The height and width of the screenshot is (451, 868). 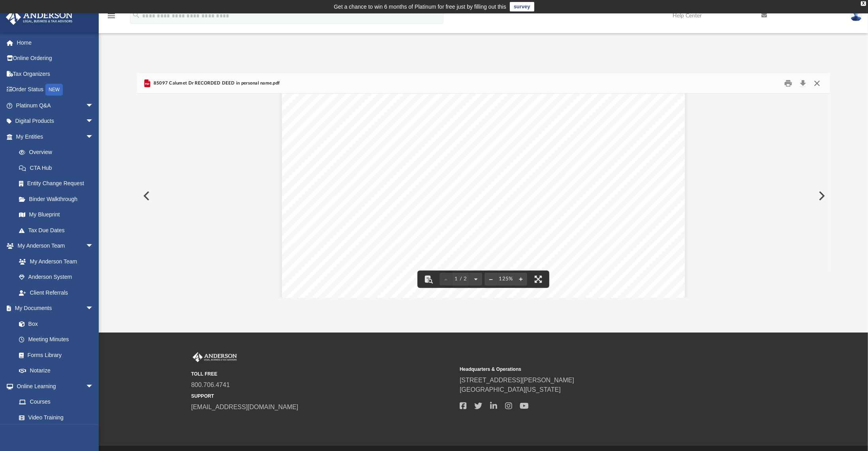 I want to click on a: Home, so click(x=55, y=43).